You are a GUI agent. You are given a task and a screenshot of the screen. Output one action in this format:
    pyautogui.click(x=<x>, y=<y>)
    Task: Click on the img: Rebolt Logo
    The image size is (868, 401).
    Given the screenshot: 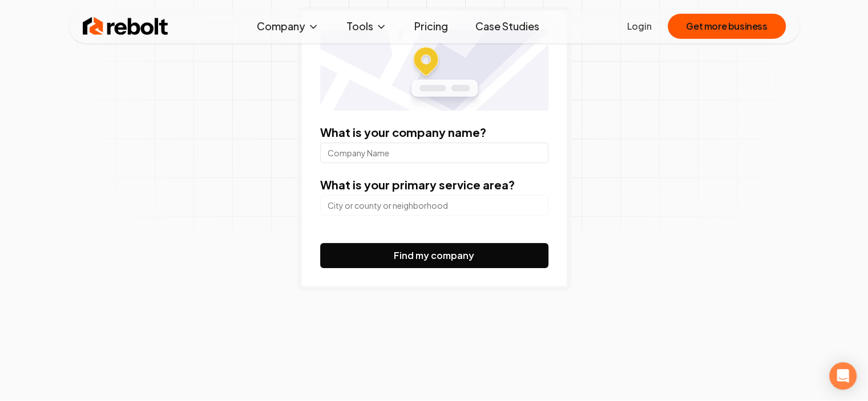 What is the action you would take?
    pyautogui.click(x=126, y=26)
    